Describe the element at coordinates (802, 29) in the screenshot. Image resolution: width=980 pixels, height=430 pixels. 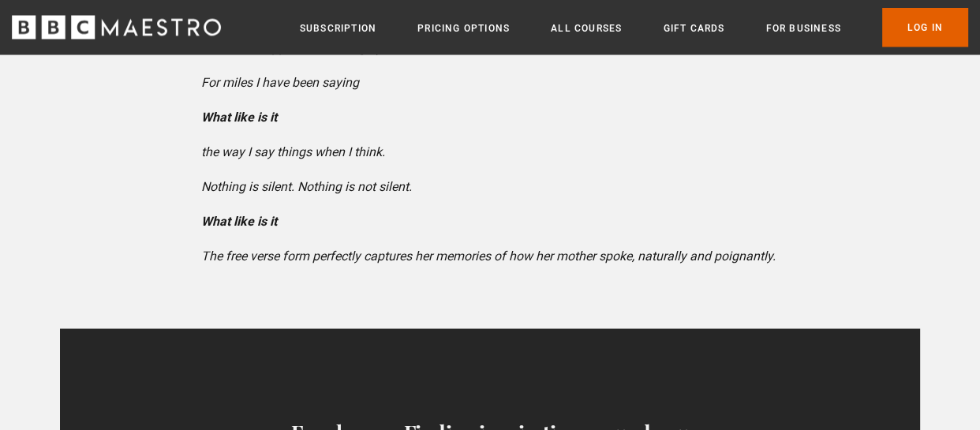
I see `a: For business` at that location.